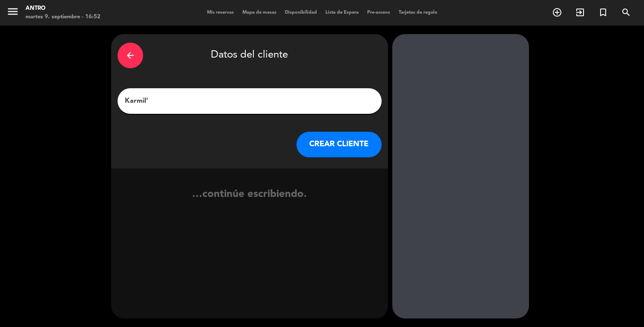 This screenshot has height=327, width=644. Describe the element at coordinates (220, 12) in the screenshot. I see `span: Mis reservas` at that location.